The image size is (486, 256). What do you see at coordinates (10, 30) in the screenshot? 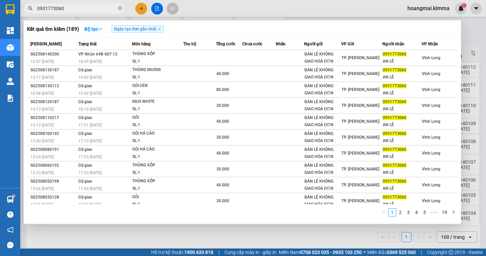
I see `img: dashboard-icon` at bounding box center [10, 30].